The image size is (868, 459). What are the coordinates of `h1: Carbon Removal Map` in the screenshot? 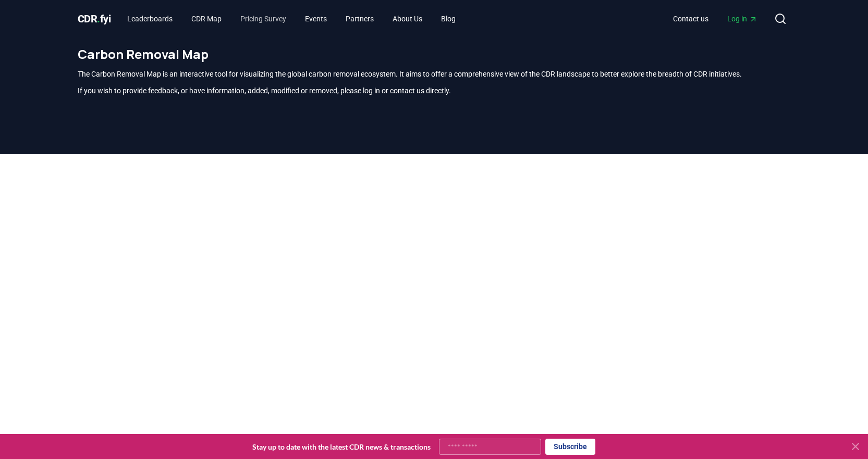 It's located at (434, 54).